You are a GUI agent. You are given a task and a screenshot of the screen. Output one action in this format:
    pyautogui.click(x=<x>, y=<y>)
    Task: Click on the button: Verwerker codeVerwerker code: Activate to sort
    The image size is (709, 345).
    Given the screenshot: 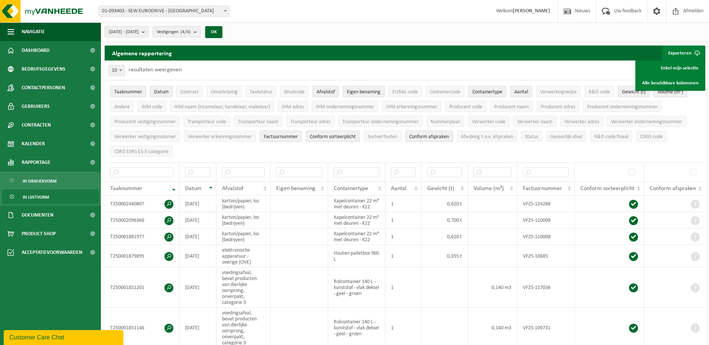 What is the action you would take?
    pyautogui.click(x=488, y=121)
    